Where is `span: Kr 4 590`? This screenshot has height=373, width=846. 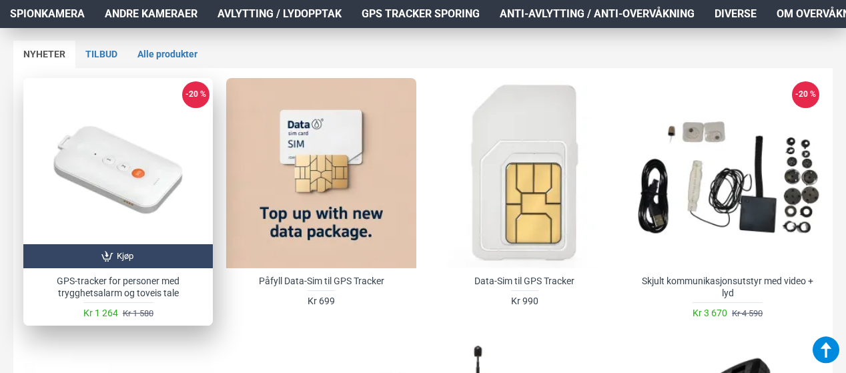
span: Kr 4 590 is located at coordinates (747, 313).